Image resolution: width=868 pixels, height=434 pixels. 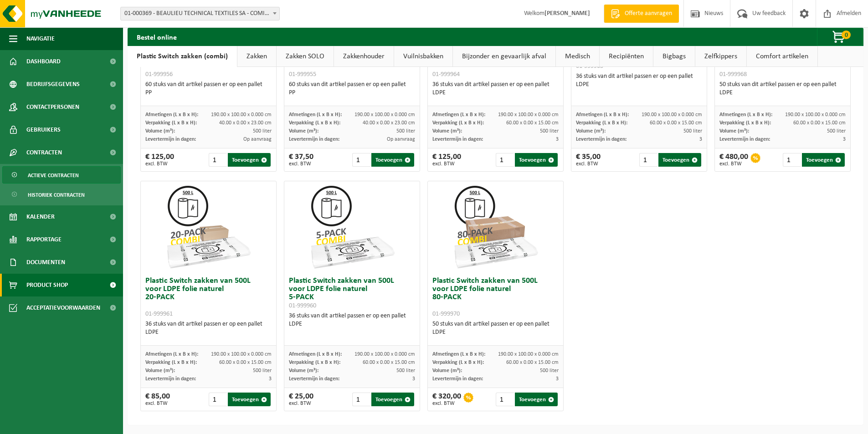 What do you see at coordinates (495, 328) in the screenshot?
I see `div: 50 stuks van dit artikel passen er op een pallet` at bounding box center [495, 328].